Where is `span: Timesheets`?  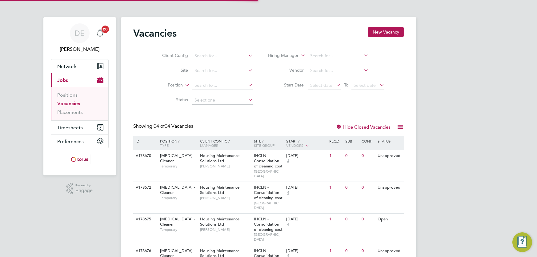 span: Timesheets is located at coordinates (70, 127).